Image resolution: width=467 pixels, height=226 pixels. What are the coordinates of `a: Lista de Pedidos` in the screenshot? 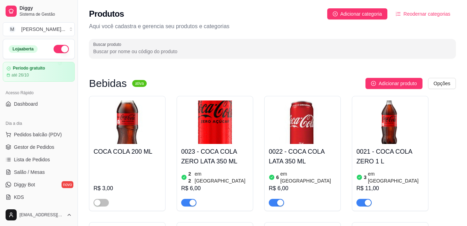 It's located at (39, 159).